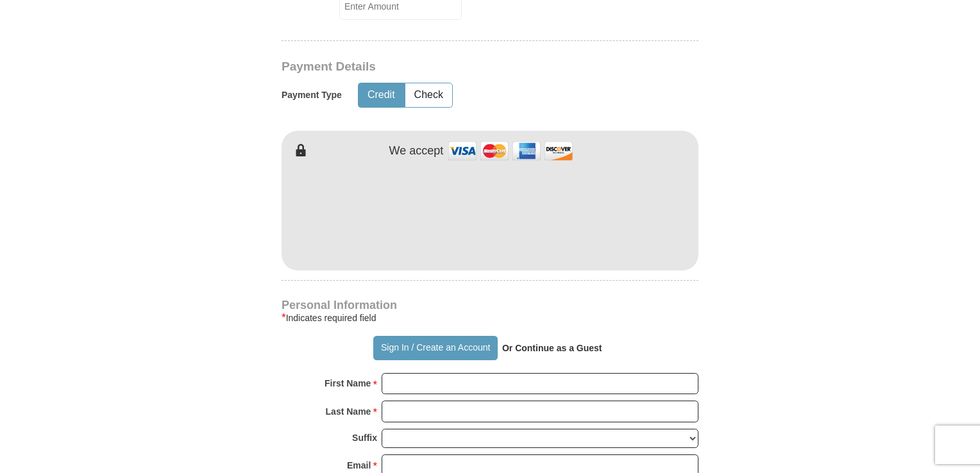 The height and width of the screenshot is (473, 980). Describe the element at coordinates (445, 66) in the screenshot. I see `h3: Payment Details` at that location.